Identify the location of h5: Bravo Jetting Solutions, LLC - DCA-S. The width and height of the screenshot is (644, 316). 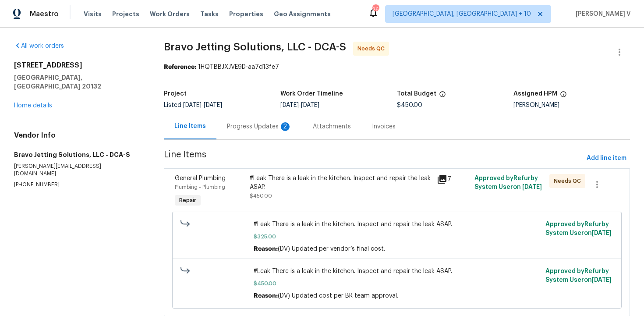
(78, 155).